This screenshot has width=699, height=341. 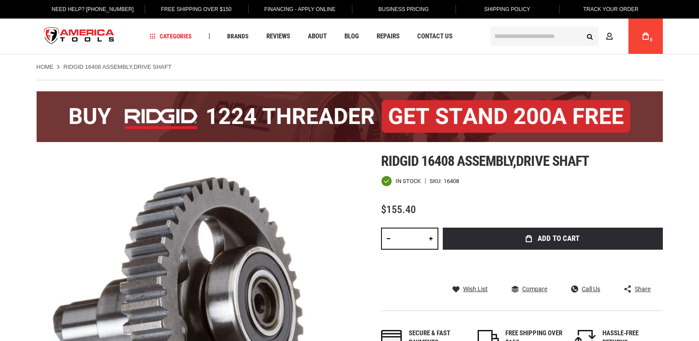 What do you see at coordinates (171, 36) in the screenshot?
I see `a: Categories` at bounding box center [171, 36].